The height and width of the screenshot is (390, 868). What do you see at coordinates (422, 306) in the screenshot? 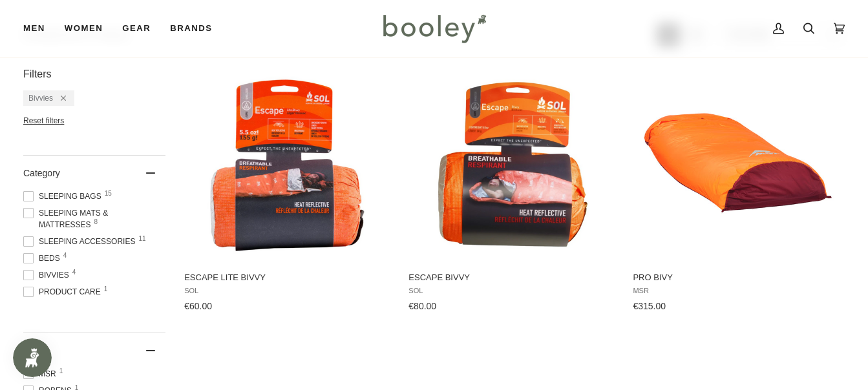
I see `span: €80.00` at bounding box center [422, 306].